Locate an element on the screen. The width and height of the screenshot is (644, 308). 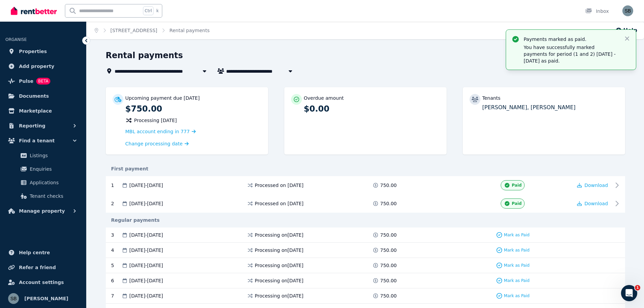
span: Documents is located at coordinates (34, 96).